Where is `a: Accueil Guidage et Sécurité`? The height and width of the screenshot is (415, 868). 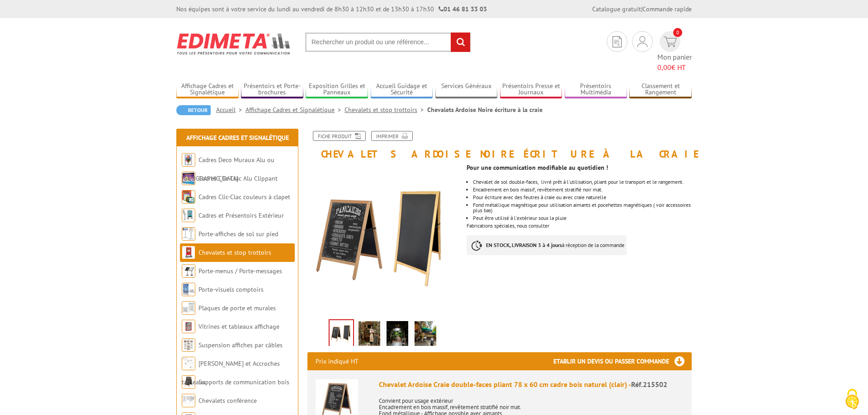 a: Accueil Guidage et Sécurité is located at coordinates (401, 89).